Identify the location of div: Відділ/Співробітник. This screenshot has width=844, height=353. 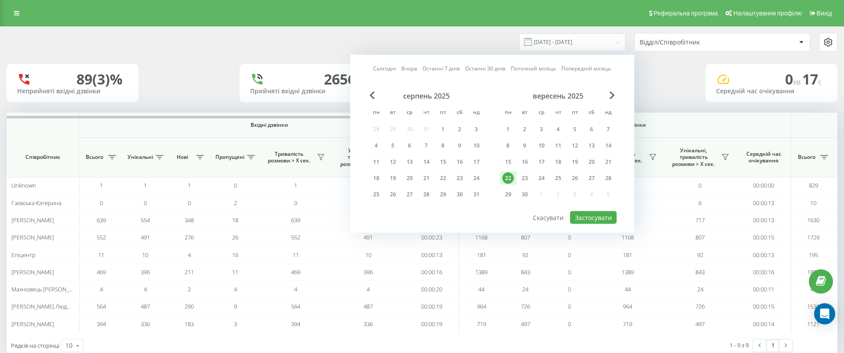
(692, 42).